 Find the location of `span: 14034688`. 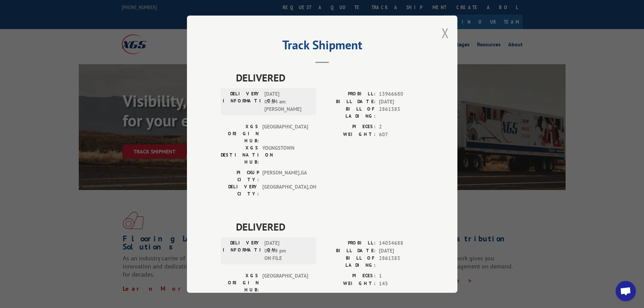

span: 14034688 is located at coordinates (401, 243).